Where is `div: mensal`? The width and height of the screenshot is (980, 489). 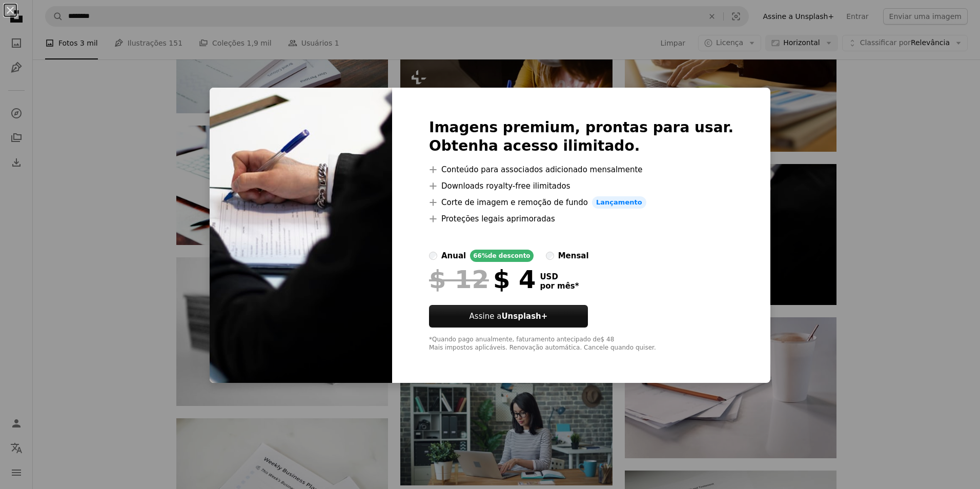 div: mensal is located at coordinates (573, 256).